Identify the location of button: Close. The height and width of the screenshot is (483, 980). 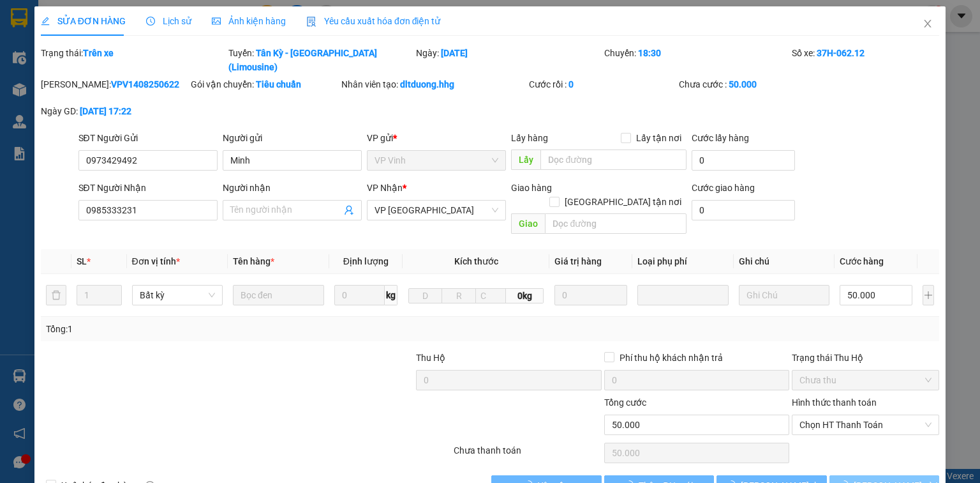
(928, 24).